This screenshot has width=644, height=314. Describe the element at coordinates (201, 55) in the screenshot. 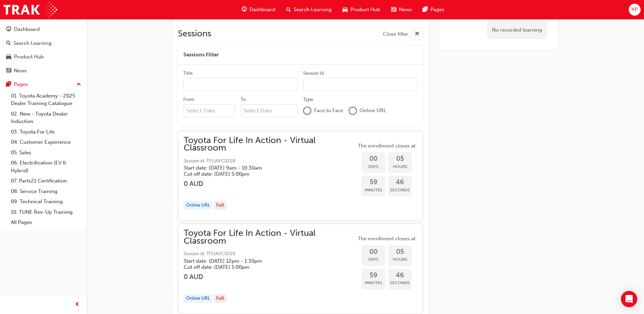

I see `span: Sessions Filter` at that location.